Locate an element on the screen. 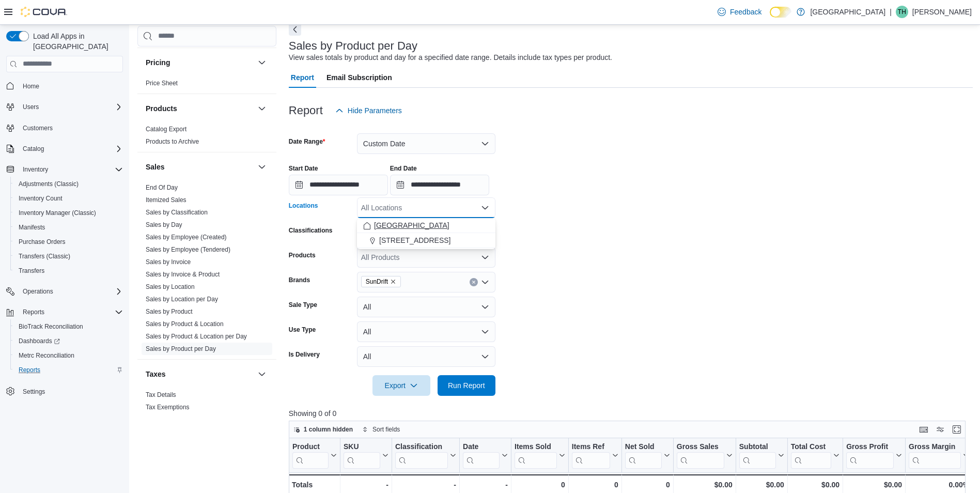 This screenshot has height=493, width=980. div: View sales totals by product and day for a specified date range. Details include tax types per pr... is located at coordinates (451, 57).